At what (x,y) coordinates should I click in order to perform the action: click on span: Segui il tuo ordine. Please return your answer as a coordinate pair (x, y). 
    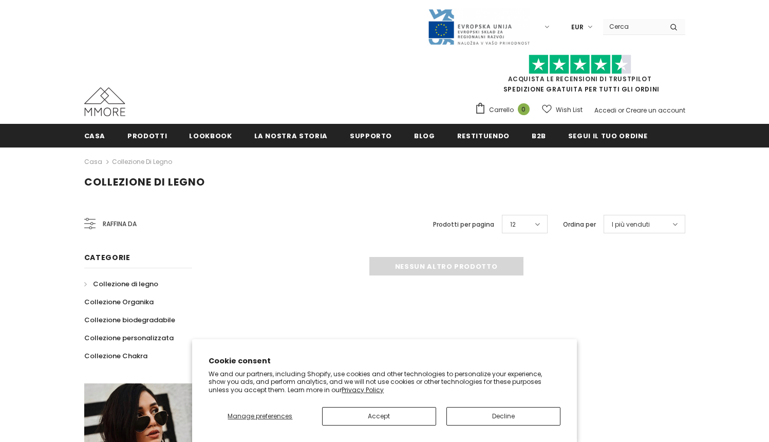
    Looking at the image, I should click on (608, 136).